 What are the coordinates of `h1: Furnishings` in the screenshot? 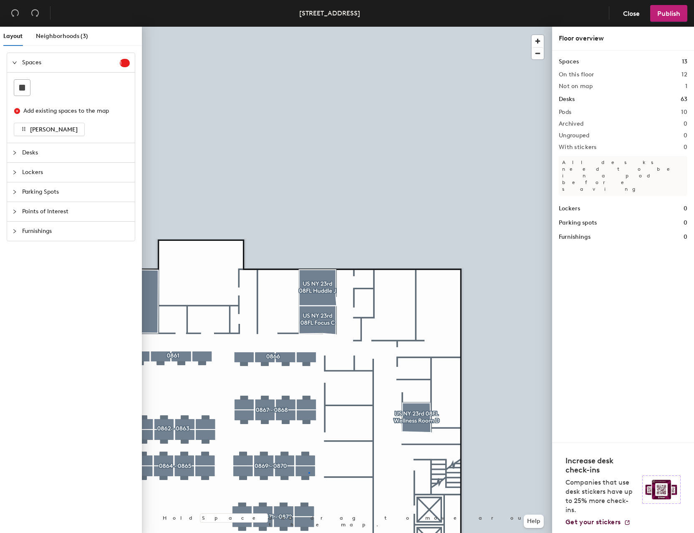 It's located at (575, 237).